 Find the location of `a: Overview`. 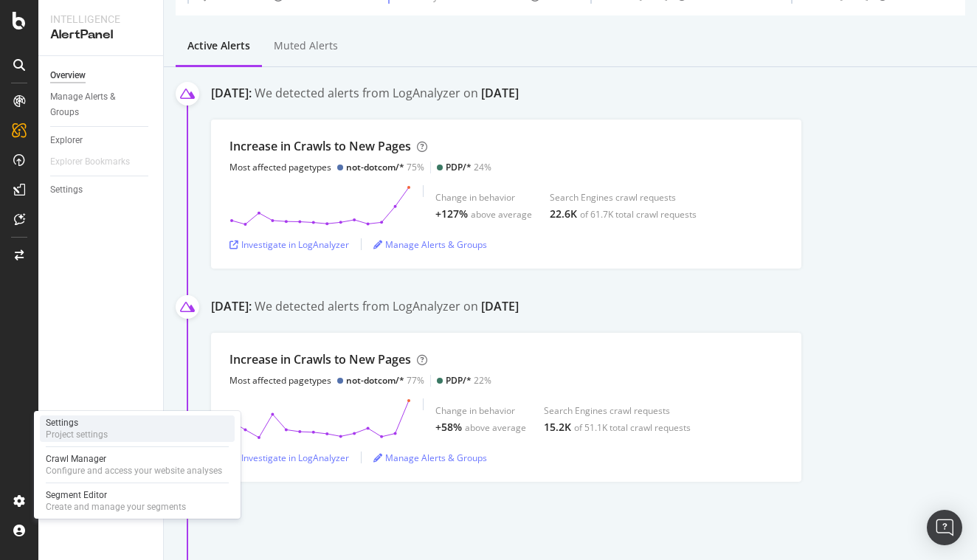

a: Overview is located at coordinates (101, 75).